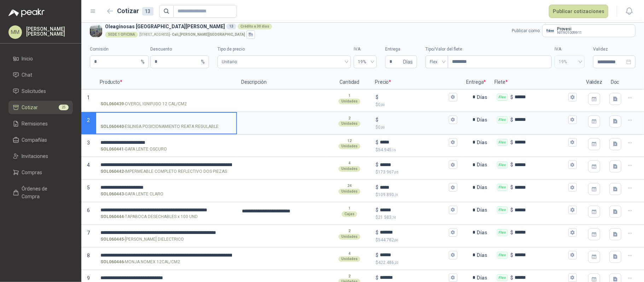  What do you see at coordinates (44, 193) in the screenshot?
I see `span: Órdenes de Compra` at bounding box center [44, 193].